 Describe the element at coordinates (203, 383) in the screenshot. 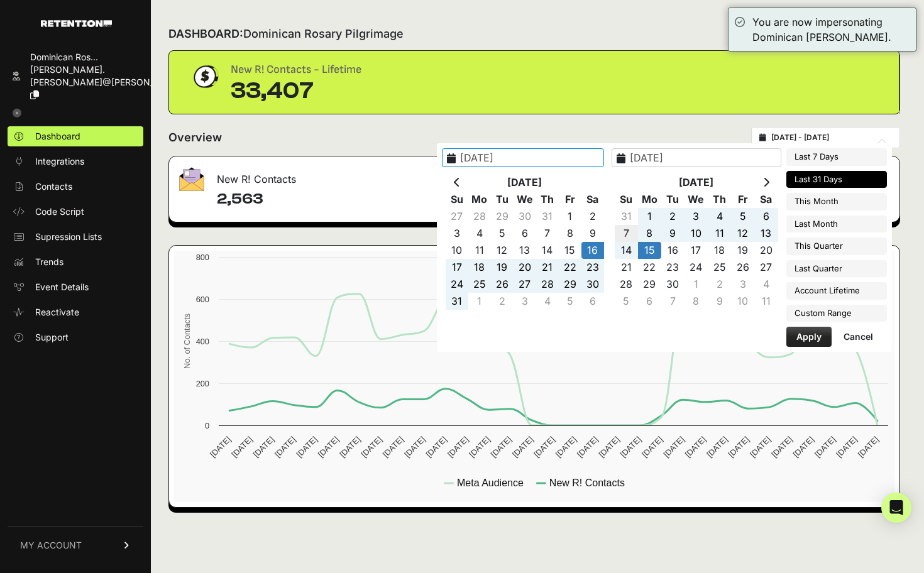

I see `text: 200` at that location.